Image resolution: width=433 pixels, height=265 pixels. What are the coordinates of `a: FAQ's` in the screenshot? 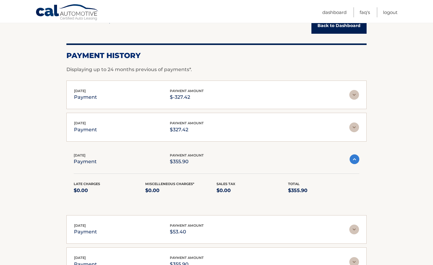 It's located at (365, 12).